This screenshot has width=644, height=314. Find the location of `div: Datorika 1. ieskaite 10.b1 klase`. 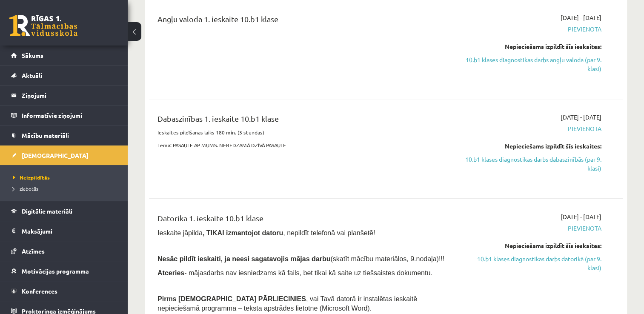

div: Datorika 1. ieskaite 10.b1 klase is located at coordinates (303, 220).